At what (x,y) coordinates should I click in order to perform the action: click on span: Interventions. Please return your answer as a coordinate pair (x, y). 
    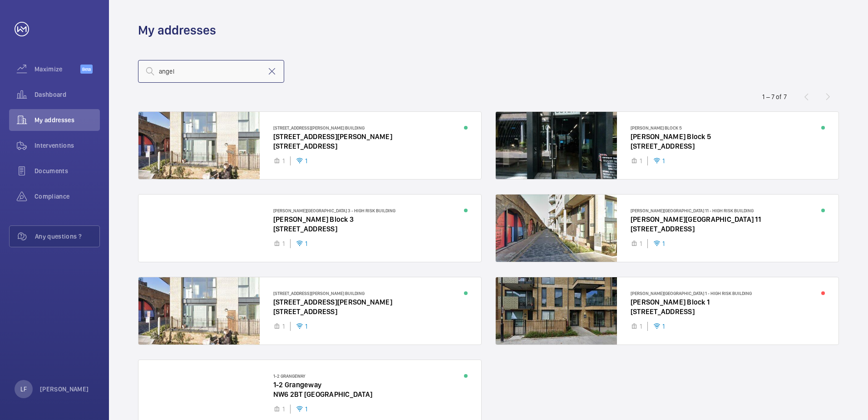
    Looking at the image, I should click on (67, 146).